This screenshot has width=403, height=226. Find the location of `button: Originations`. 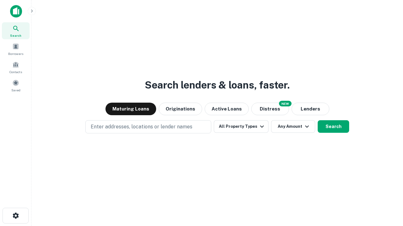

button: Originations is located at coordinates (180, 109).